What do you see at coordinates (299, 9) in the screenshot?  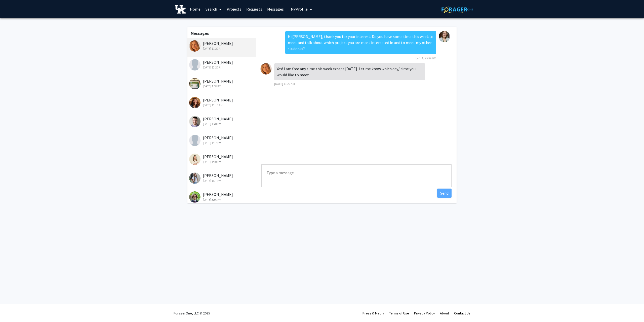 I see `span: My Profile` at bounding box center [299, 9].